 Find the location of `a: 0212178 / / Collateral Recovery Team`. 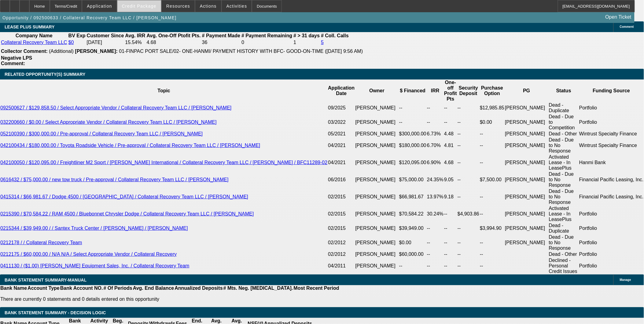

a: 0212178 / / Collateral Recovery Team is located at coordinates (41, 242).